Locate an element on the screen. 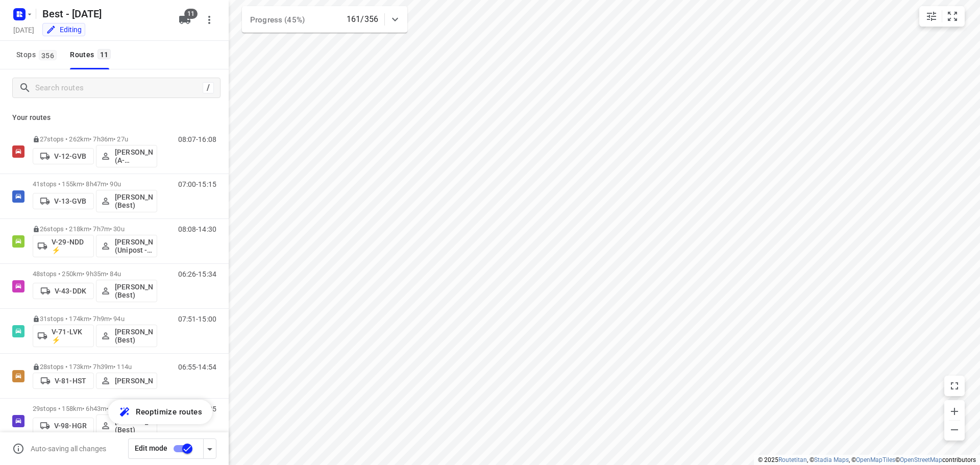 Image resolution: width=980 pixels, height=465 pixels. p: 06:55-14:54 is located at coordinates (197, 367).